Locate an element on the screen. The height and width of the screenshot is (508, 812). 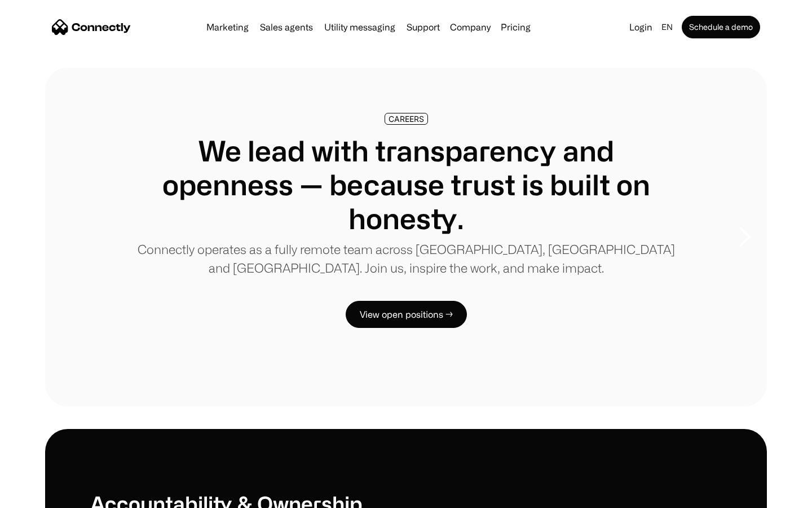
aside: Language selected: English is located at coordinates (40, 496).